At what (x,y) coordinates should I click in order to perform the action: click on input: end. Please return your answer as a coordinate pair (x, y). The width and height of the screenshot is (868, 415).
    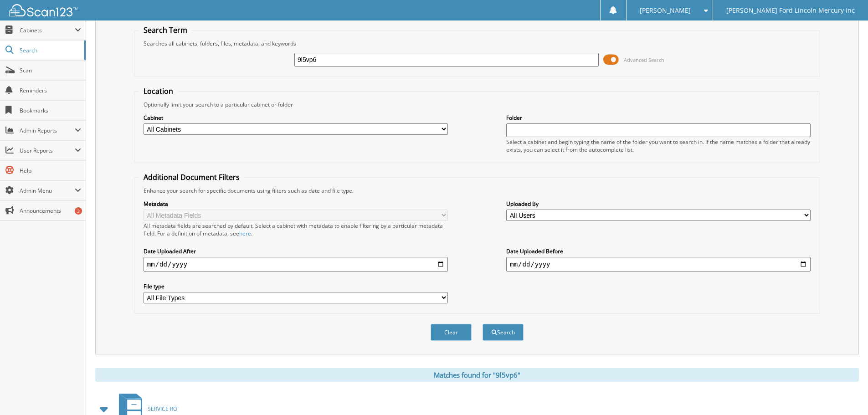
    Looking at the image, I should click on (659, 264).